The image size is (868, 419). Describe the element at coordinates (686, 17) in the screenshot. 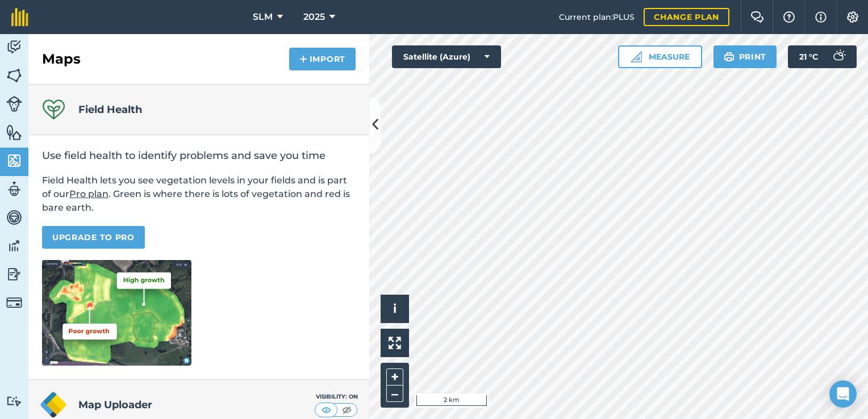

I see `a: Change plan` at that location.